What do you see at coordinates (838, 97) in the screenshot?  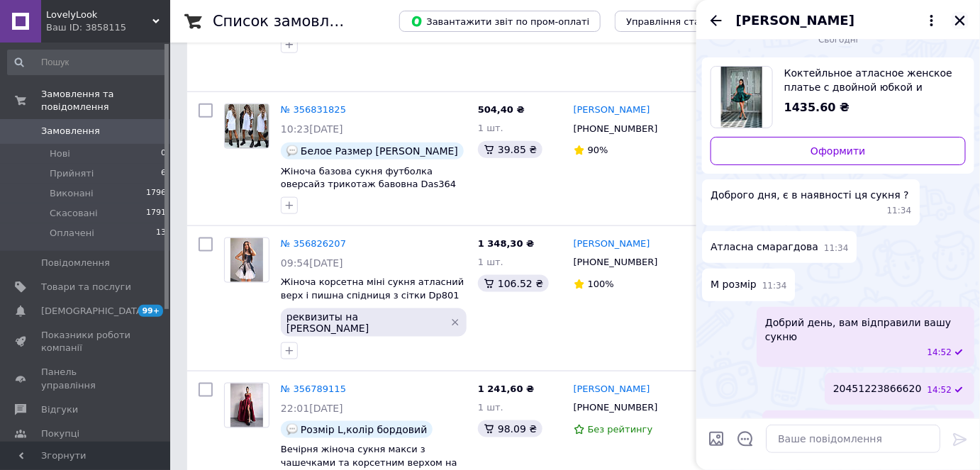 I see `a: Переглянути товар` at bounding box center [838, 97].